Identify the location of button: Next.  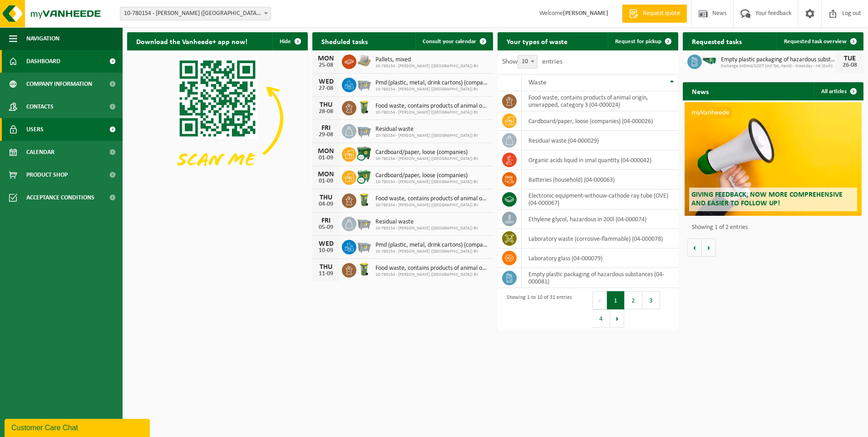
(617, 319).